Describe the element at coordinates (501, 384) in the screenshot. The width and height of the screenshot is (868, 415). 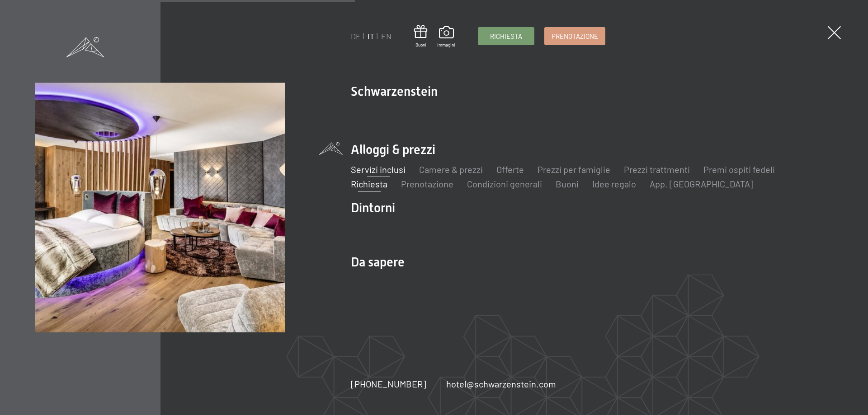
I see `a: hotel@schwarzenstein.com` at that location.